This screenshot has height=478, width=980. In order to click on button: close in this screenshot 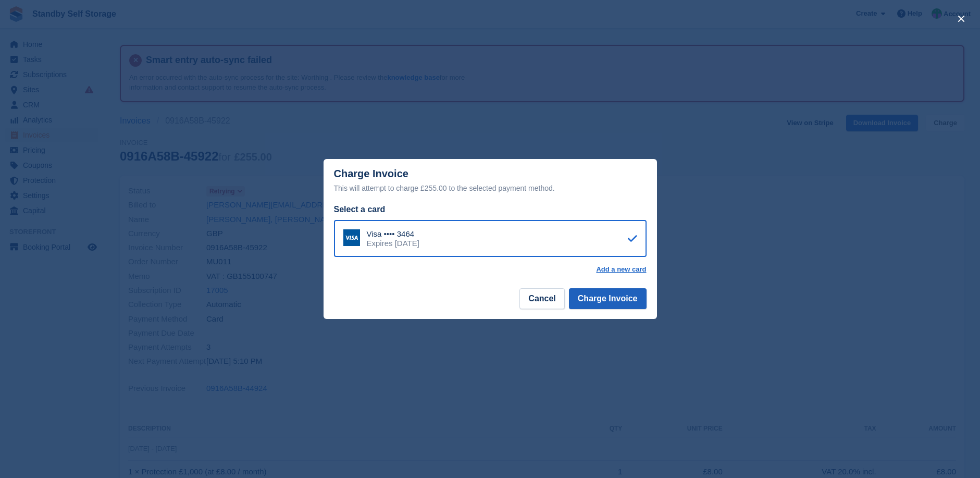, I will do `click(961, 19)`.